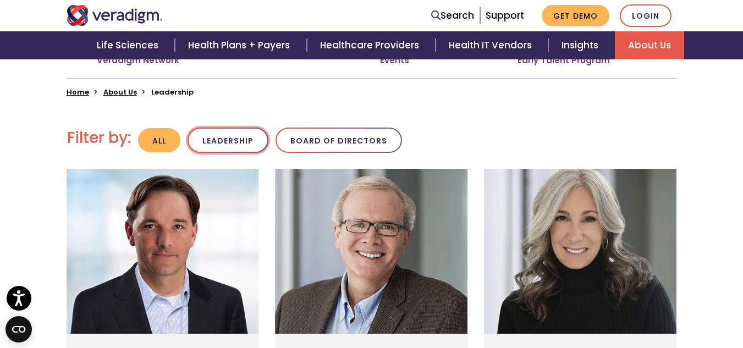 Image resolution: width=743 pixels, height=348 pixels. Describe the element at coordinates (339, 140) in the screenshot. I see `button: Board of Directors` at that location.